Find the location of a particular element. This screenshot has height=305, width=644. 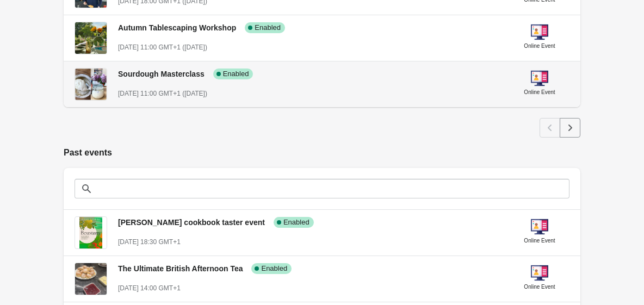

img: Autumn Tablescaping Workshop is located at coordinates (91, 38).